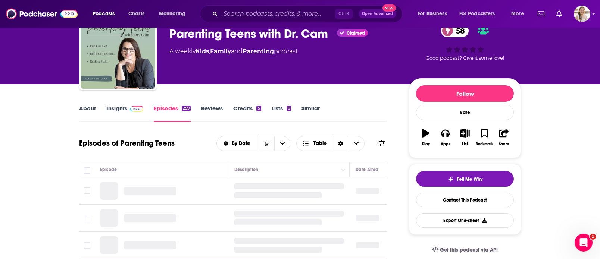 Image resolution: width=600 pixels, height=259 pixels. I want to click on a: Charts, so click(136, 14).